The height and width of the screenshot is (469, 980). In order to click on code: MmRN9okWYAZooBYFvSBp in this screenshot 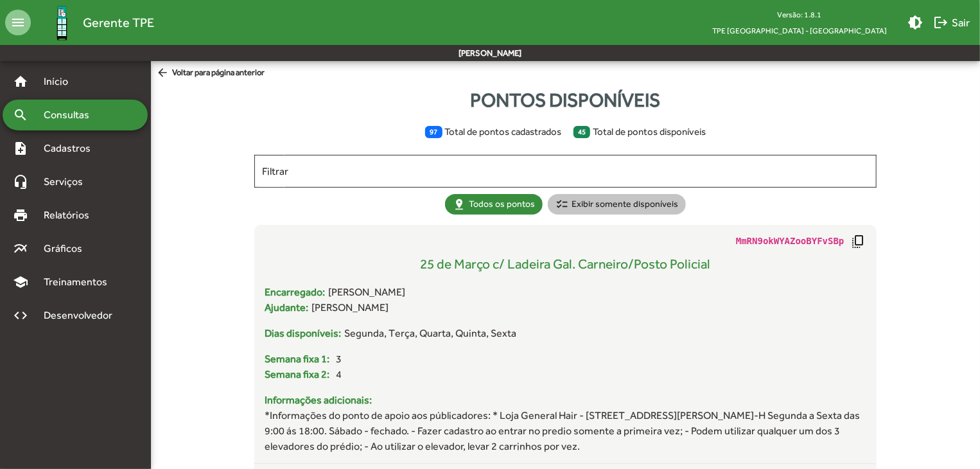, I will do `click(791, 241)`.